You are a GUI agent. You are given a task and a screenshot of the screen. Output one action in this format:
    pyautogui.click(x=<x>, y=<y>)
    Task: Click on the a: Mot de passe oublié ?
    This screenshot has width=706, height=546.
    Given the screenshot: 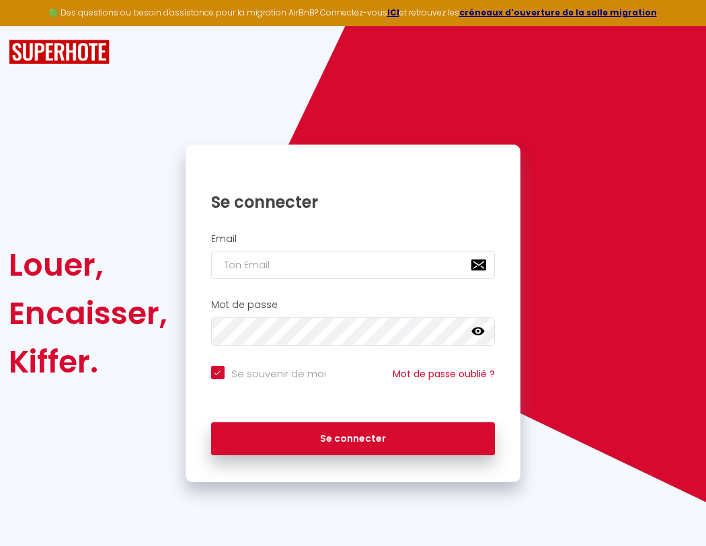 What is the action you would take?
    pyautogui.click(x=444, y=374)
    